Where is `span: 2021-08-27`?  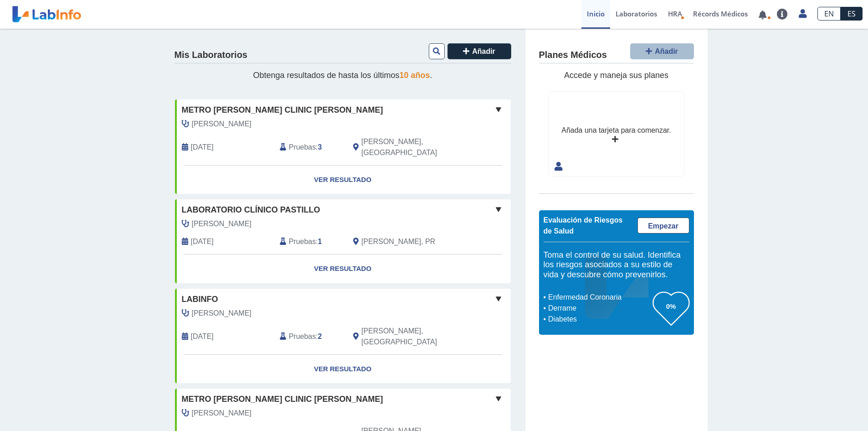 span: 2021-08-27 is located at coordinates (203, 336).